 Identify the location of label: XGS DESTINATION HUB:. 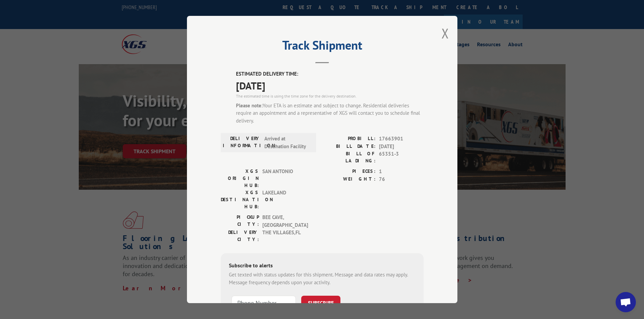
(240, 200).